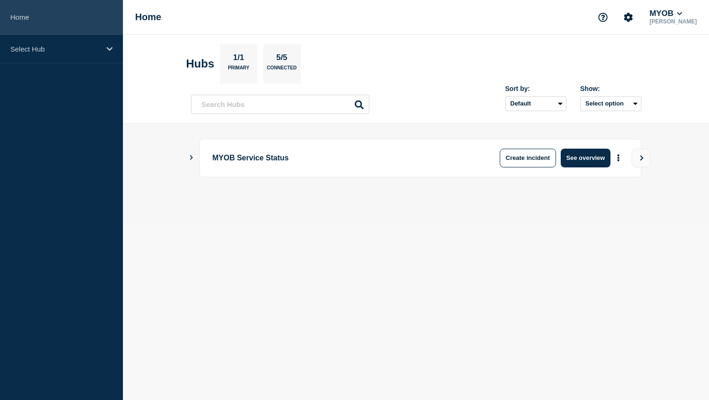 The width and height of the screenshot is (709, 400). What do you see at coordinates (239, 70) in the screenshot?
I see `p: Primary` at bounding box center [239, 70].